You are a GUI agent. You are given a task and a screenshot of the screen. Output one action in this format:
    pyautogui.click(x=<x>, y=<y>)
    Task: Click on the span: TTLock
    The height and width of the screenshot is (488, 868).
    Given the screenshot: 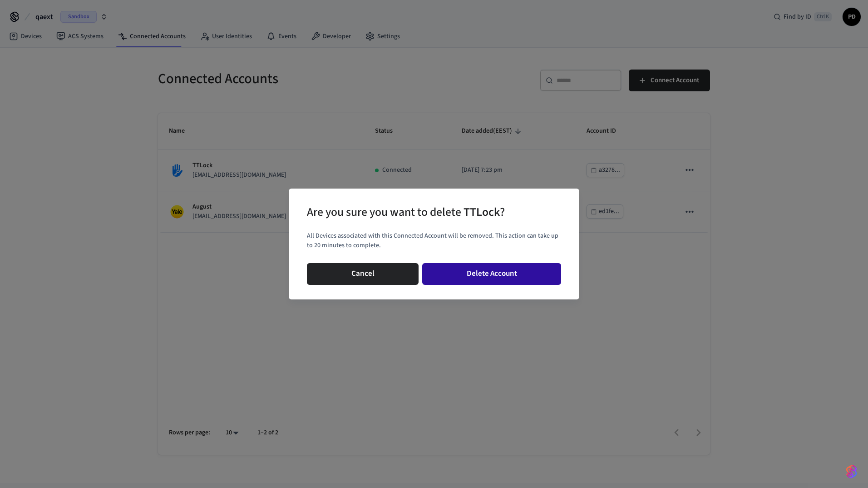 What is the action you would take?
    pyautogui.click(x=482, y=212)
    